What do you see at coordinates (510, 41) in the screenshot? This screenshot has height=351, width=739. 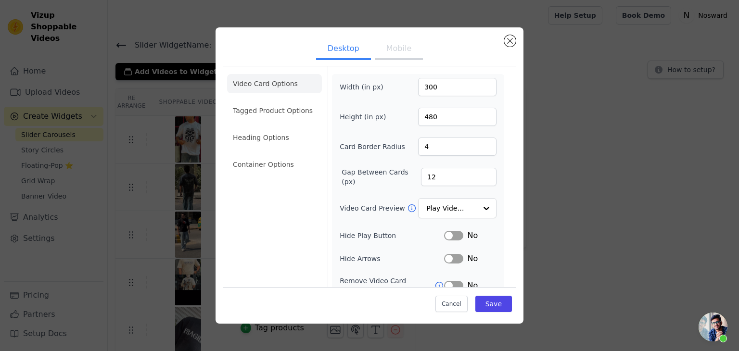 I see `button: Close modal` at bounding box center [510, 41].